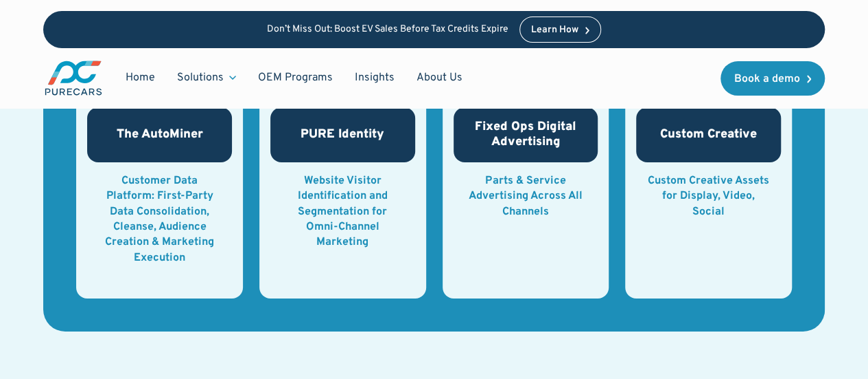 The image size is (868, 379). Describe the element at coordinates (768, 79) in the screenshot. I see `div: Book a demo` at that location.